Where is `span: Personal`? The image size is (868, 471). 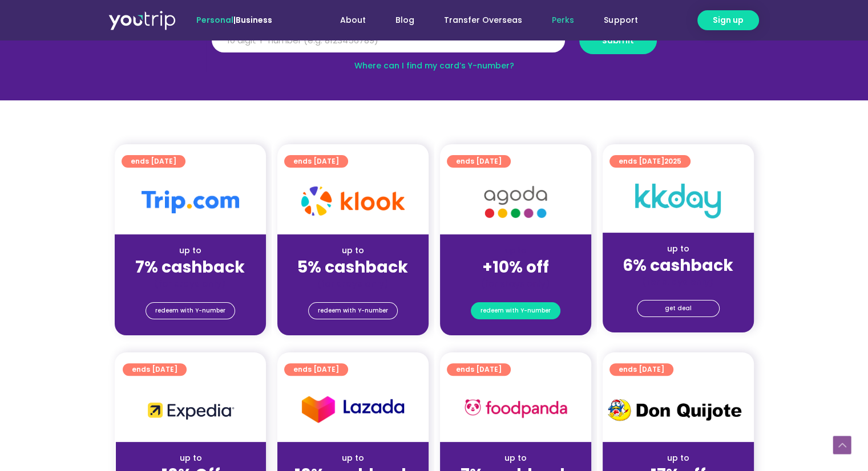
span: Personal is located at coordinates (214, 20).